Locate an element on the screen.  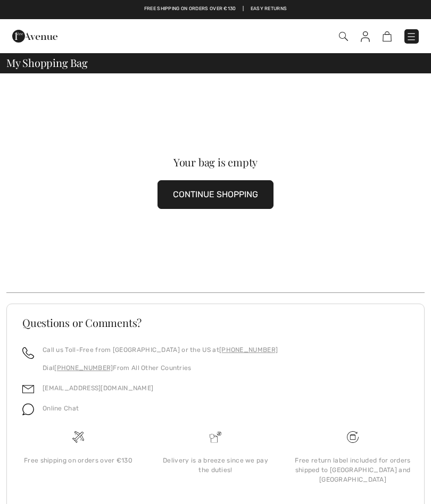
img: call is located at coordinates (28, 353).